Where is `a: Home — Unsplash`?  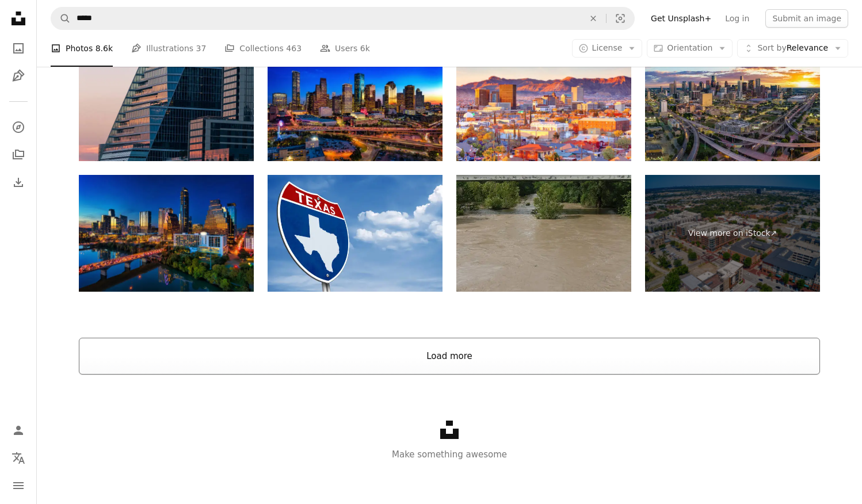 a: Home — Unsplash is located at coordinates (19, 20).